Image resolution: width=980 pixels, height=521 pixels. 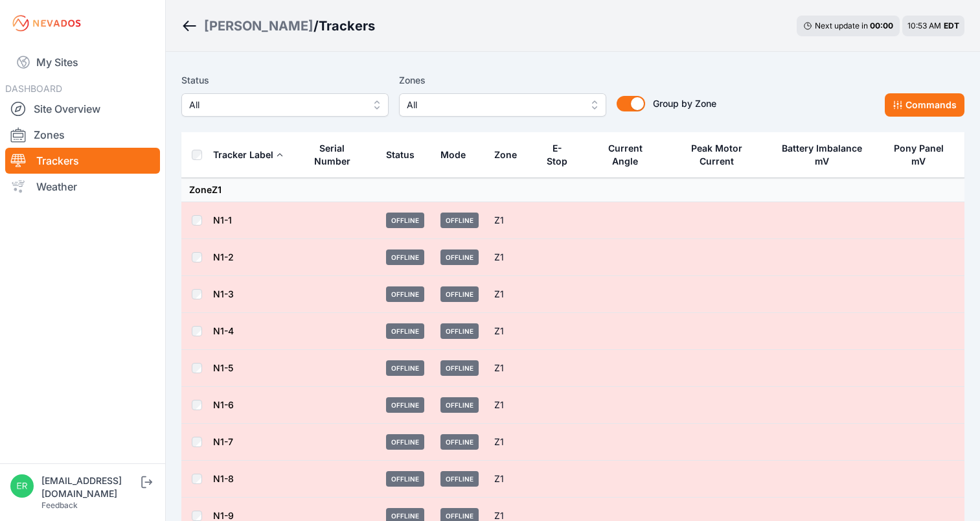 What do you see at coordinates (60, 505) in the screenshot?
I see `a: Feedback` at bounding box center [60, 505].